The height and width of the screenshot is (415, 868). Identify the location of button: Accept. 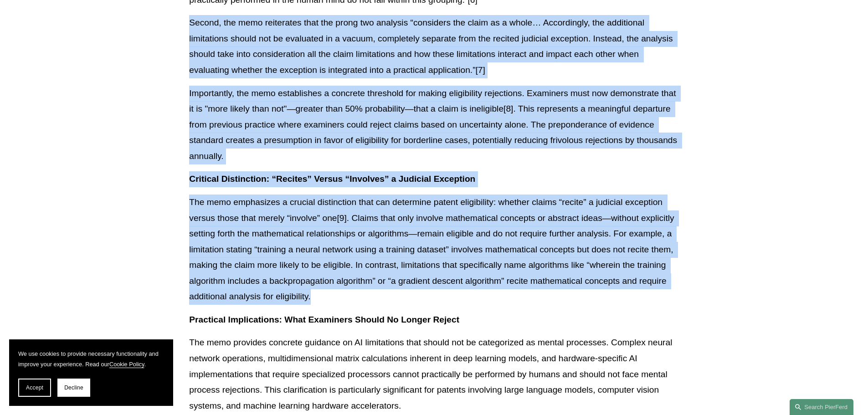
(35, 387).